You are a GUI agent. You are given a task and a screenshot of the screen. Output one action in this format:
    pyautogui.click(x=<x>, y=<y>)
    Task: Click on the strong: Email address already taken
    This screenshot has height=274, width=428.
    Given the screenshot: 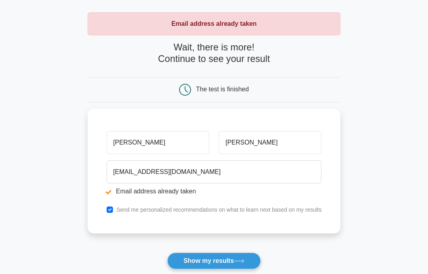 What is the action you would take?
    pyautogui.click(x=214, y=23)
    